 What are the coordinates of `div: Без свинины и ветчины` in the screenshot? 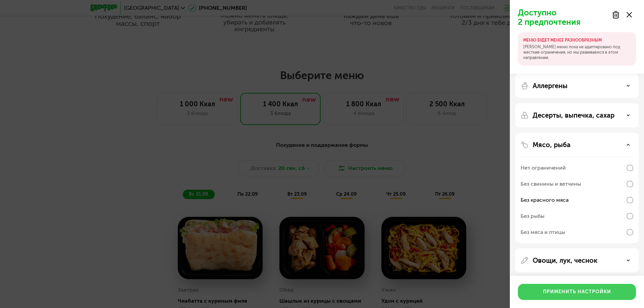 It's located at (551, 184).